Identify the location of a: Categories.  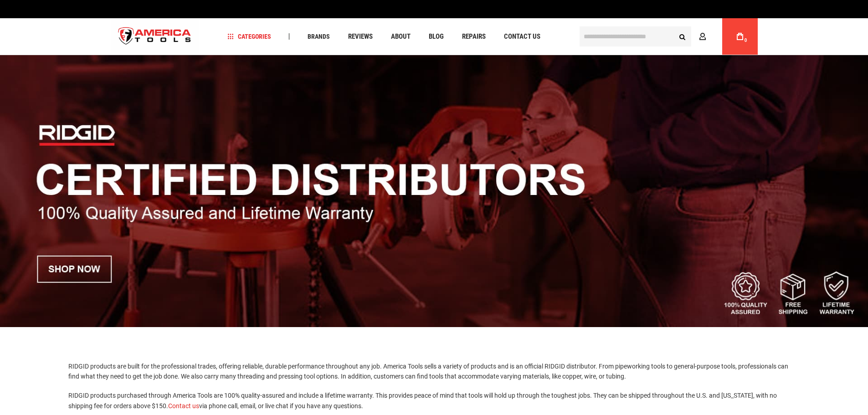
(249, 37).